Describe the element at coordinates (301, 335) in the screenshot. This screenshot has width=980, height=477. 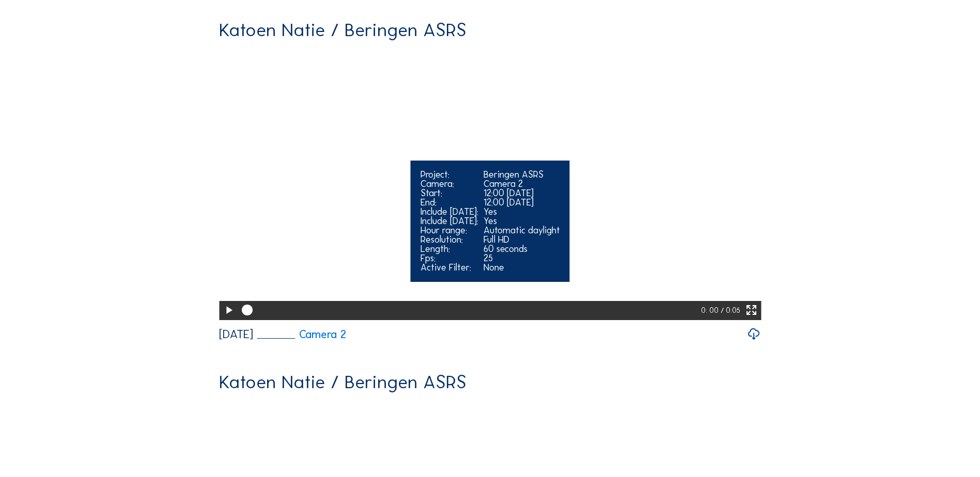
I see `a: Camera 2` at that location.